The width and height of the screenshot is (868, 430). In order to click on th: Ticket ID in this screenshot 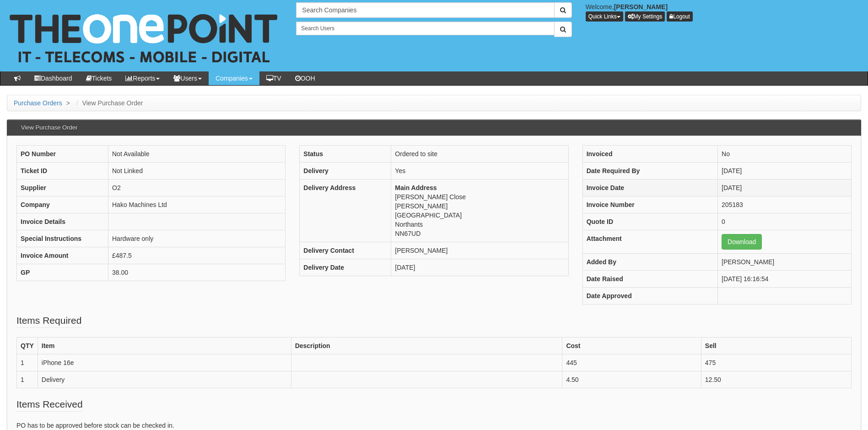, I will do `click(63, 171)`.